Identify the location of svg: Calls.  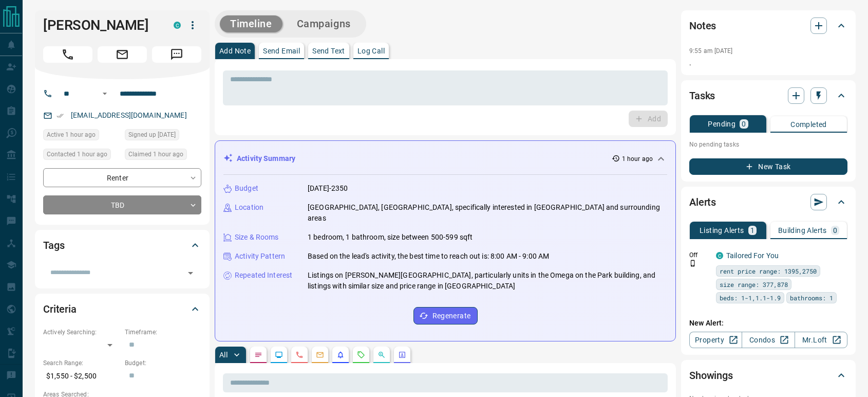
(299, 355).